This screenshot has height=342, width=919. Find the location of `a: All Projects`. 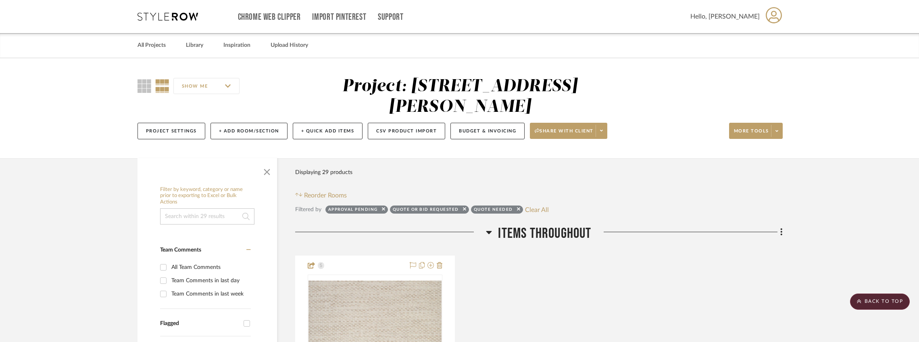

a: All Projects is located at coordinates (152, 45).